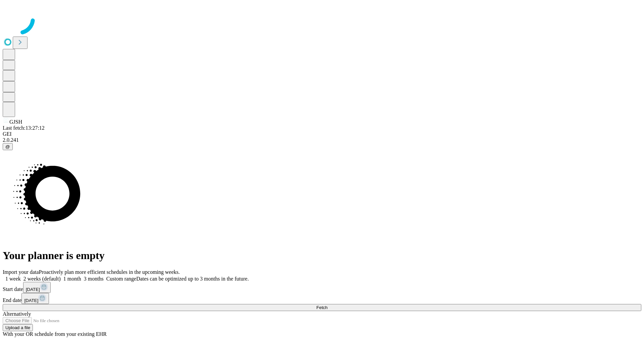 Image resolution: width=644 pixels, height=362 pixels. Describe the element at coordinates (109, 272) in the screenshot. I see `span: Proactively plan more efficient schedules in the upcoming weeks.` at that location.